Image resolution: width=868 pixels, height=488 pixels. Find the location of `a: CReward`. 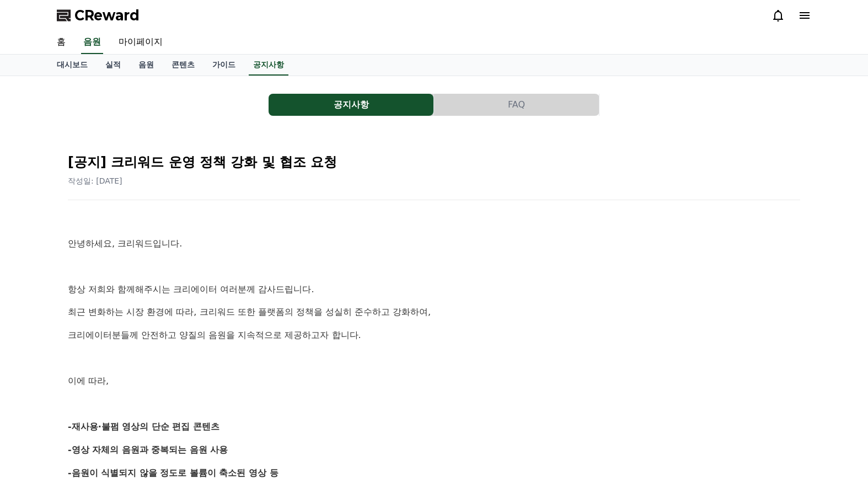

a: CReward is located at coordinates (98, 16).